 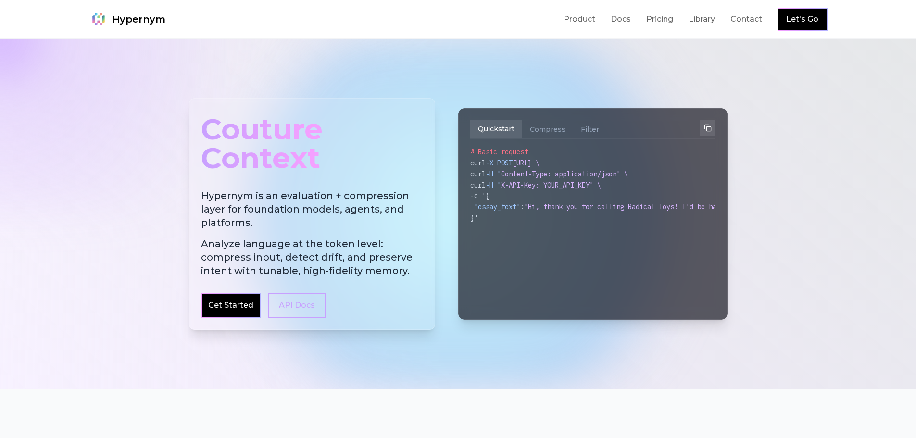 I want to click on a: Library, so click(x=701, y=19).